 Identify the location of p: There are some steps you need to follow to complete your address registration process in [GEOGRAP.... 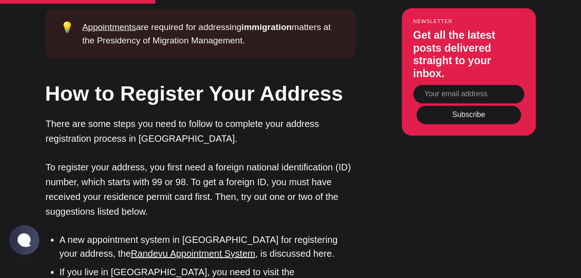
(201, 131).